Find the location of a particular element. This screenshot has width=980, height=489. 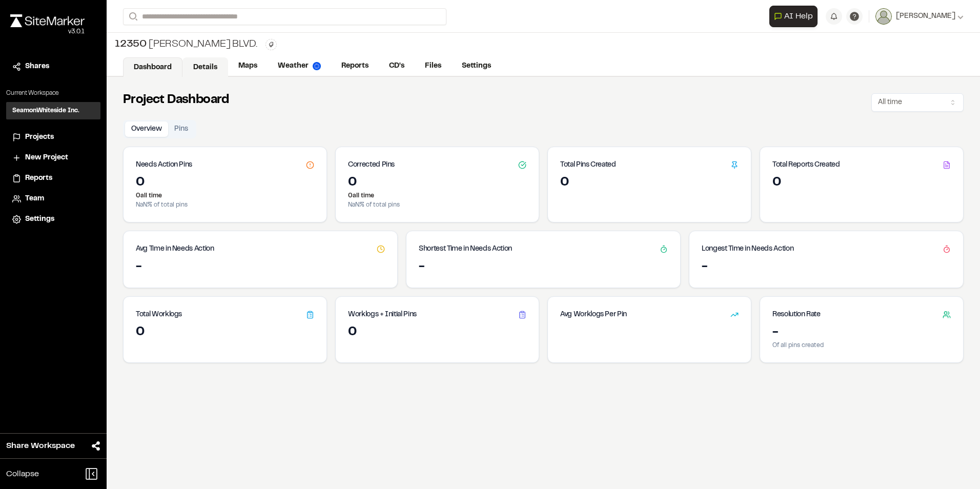

span: Share Workspace is located at coordinates (41, 446).